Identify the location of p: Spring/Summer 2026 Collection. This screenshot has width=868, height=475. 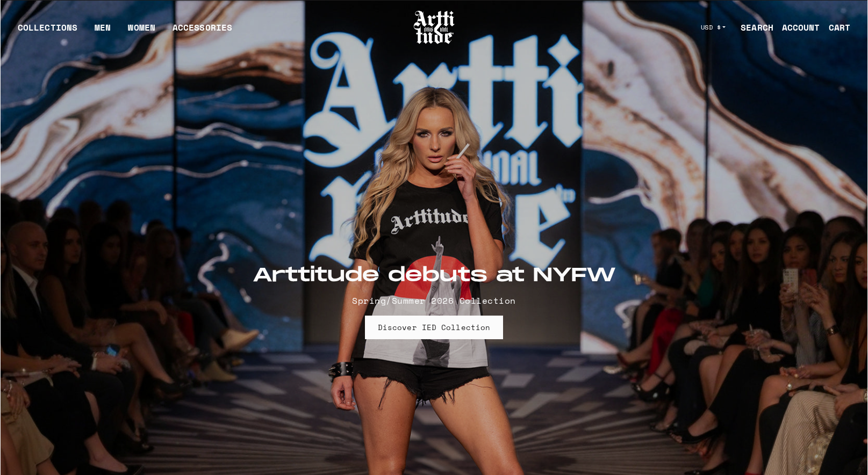
(434, 300).